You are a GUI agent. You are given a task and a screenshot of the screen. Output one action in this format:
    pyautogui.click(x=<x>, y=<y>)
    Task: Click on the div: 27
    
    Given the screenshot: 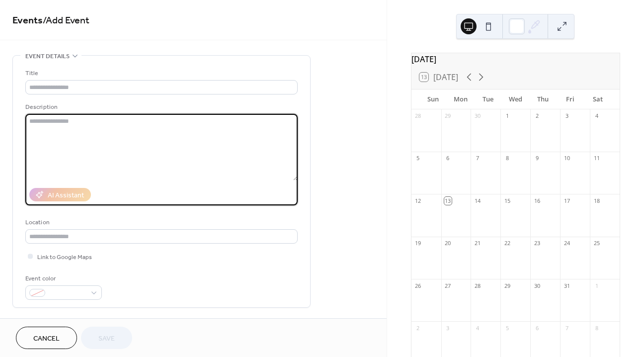 What is the action you would take?
    pyautogui.click(x=448, y=285)
    